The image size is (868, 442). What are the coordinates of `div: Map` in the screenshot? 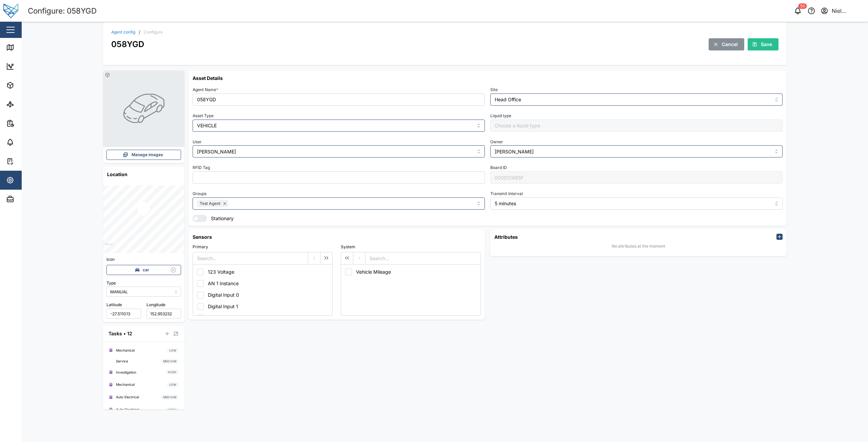 It's located at (25, 48).